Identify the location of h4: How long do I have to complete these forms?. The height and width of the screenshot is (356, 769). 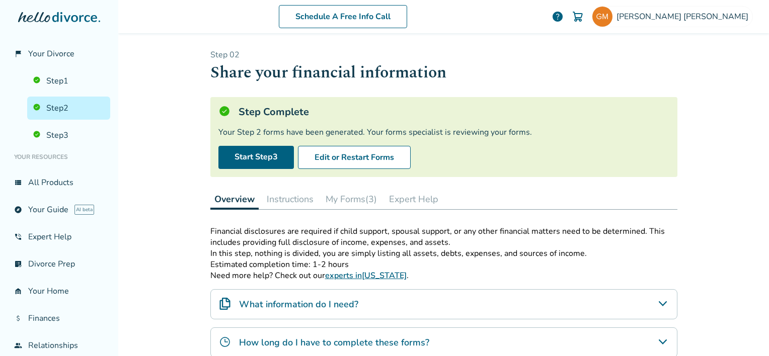
(334, 343).